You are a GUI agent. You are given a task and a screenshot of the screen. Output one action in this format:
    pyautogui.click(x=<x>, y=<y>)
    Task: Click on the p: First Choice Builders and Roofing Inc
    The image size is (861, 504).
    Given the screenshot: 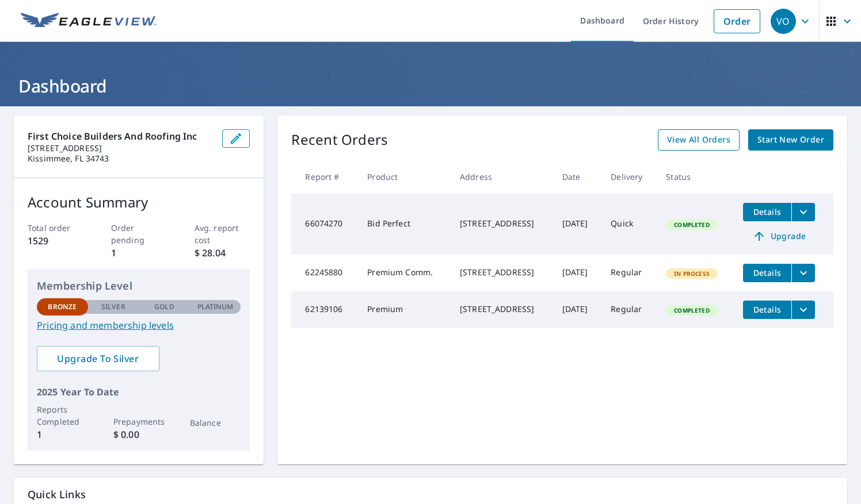 What is the action you would take?
    pyautogui.click(x=120, y=136)
    